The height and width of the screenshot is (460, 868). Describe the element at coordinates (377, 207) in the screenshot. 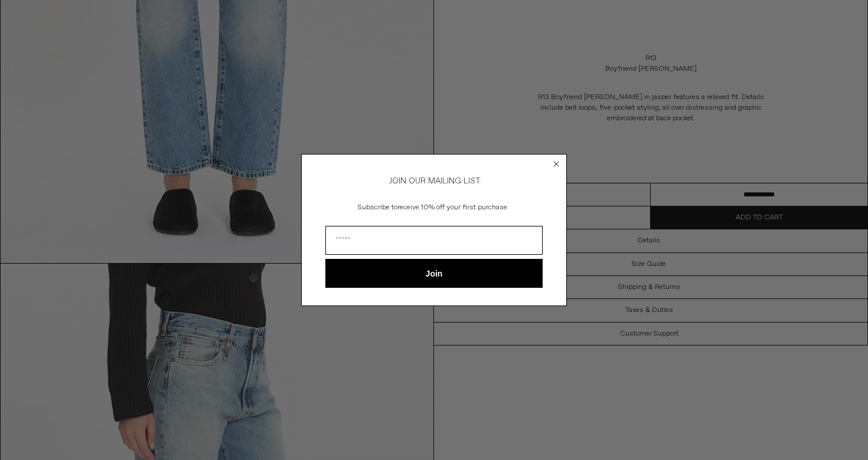

I see `span: Subscribe to` at that location.